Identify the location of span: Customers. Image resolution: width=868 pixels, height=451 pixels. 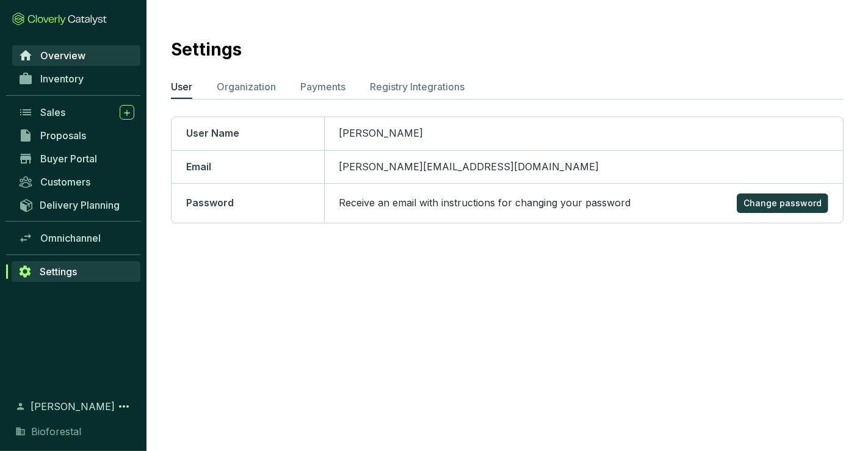
(65, 182).